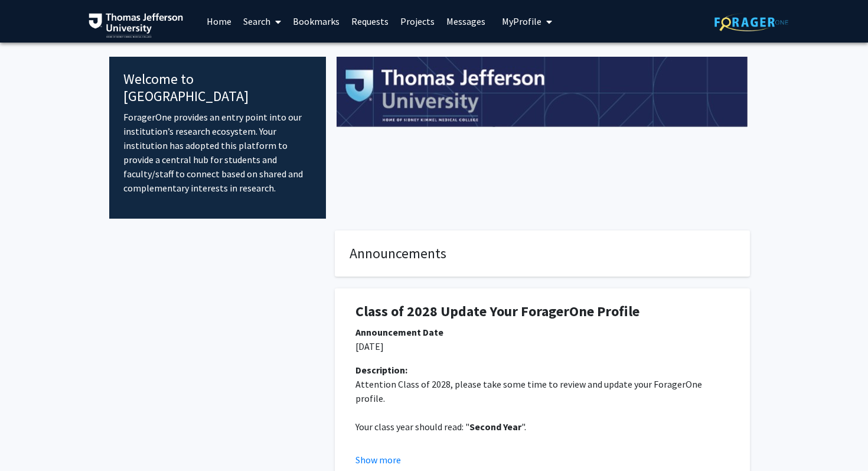 The width and height of the screenshot is (868, 471). Describe the element at coordinates (496, 426) in the screenshot. I see `strong: Second Year` at that location.